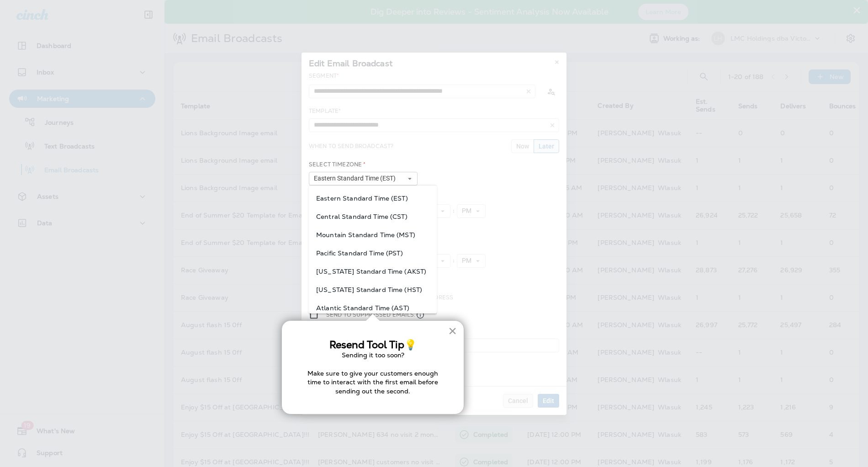 This screenshot has height=467, width=868. What do you see at coordinates (373, 235) in the screenshot?
I see `span: Mountain Standard Time (MST)` at bounding box center [373, 235].